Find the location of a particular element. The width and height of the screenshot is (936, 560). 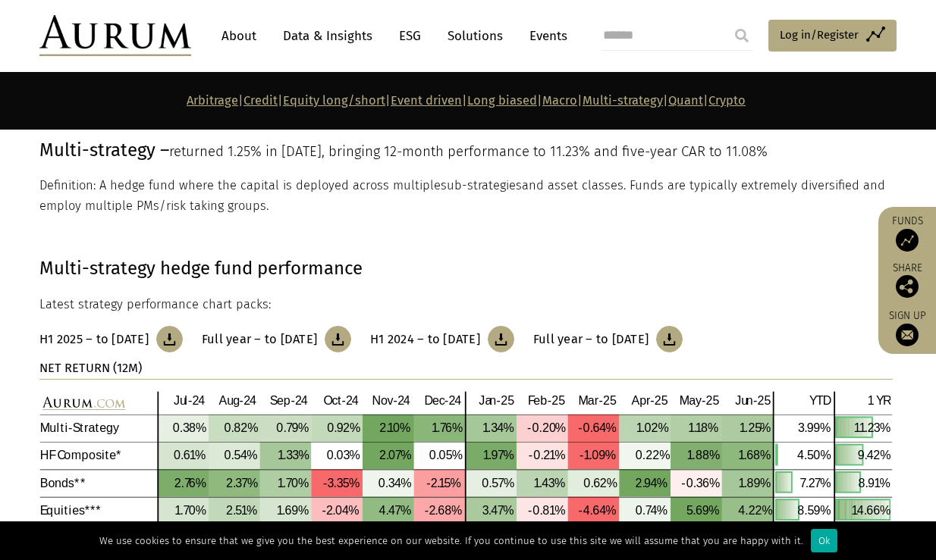

a: About is located at coordinates (239, 35).